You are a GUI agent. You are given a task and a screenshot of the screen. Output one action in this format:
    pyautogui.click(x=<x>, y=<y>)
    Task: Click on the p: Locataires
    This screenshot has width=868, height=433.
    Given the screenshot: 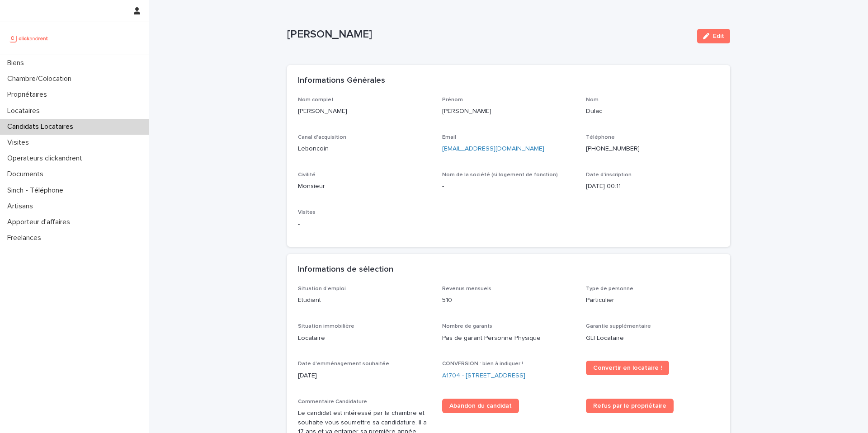 What is the action you would take?
    pyautogui.click(x=25, y=111)
    